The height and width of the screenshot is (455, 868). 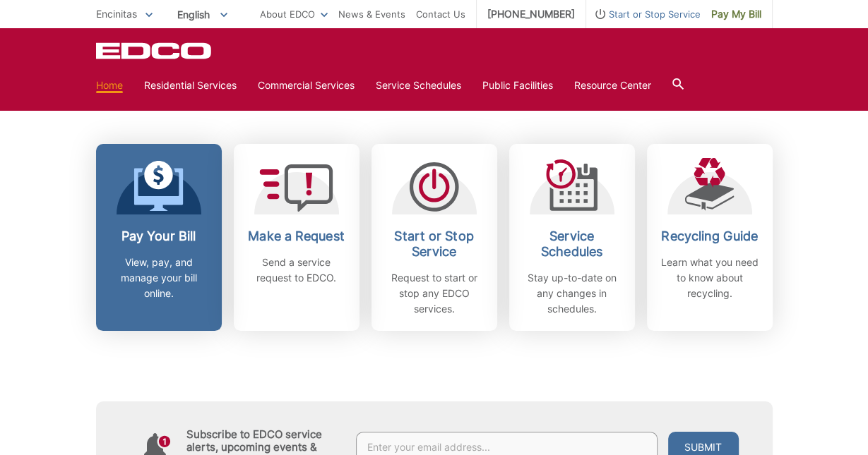 I want to click on p: Stay up-to-date on any changes in schedules., so click(x=572, y=294).